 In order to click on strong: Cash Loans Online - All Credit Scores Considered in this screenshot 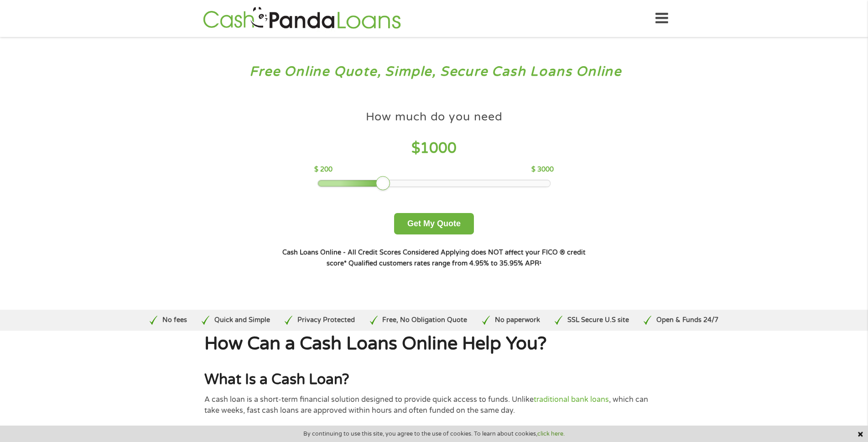, I will do `click(360, 252)`.